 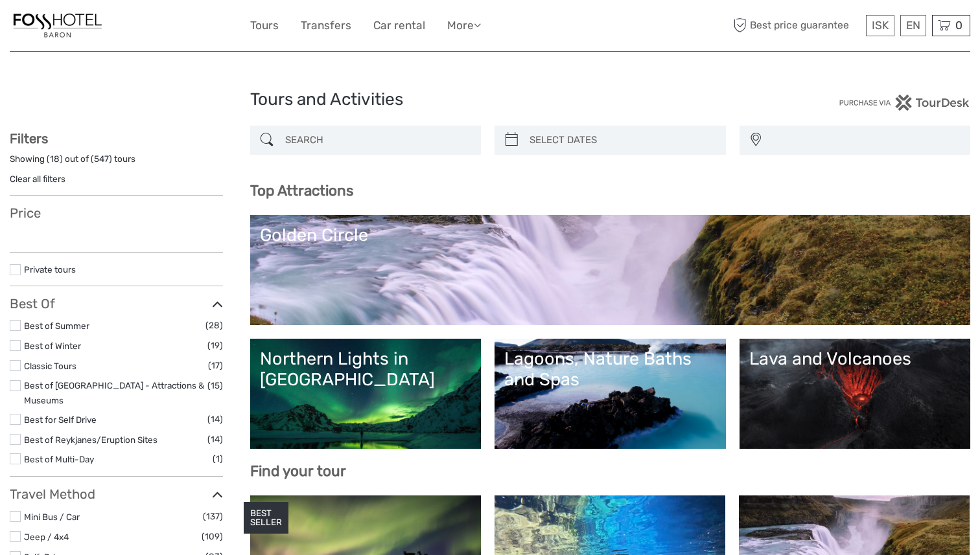 I want to click on a: Private tours, so click(x=50, y=269).